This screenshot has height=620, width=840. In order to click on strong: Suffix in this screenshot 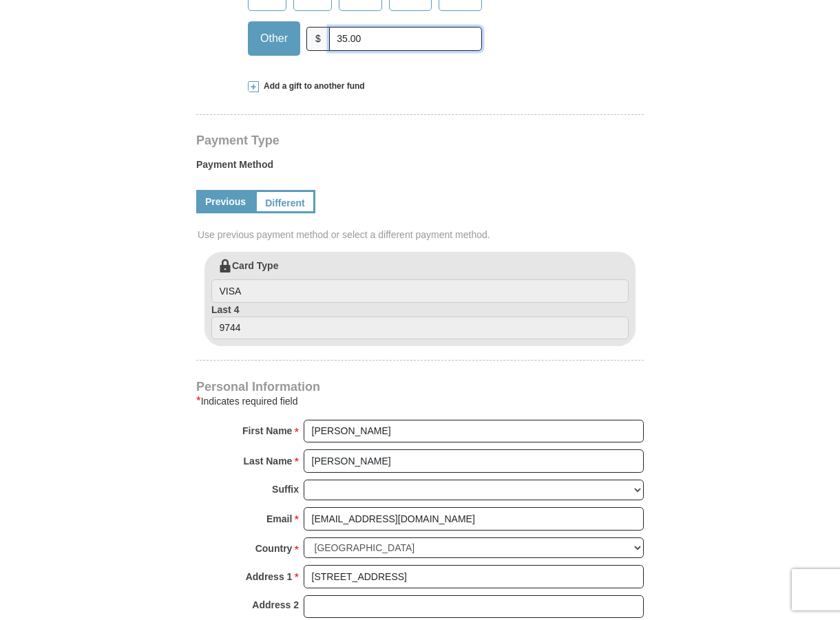, I will do `click(285, 489)`.